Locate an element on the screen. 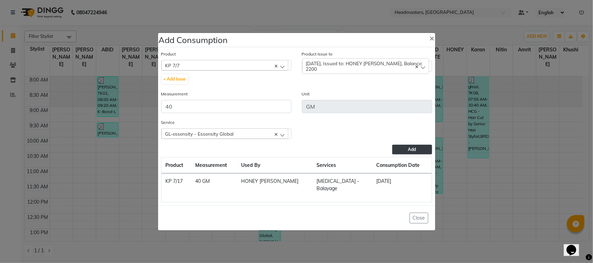 The height and width of the screenshot is (263, 593). label: Product Issue to is located at coordinates (317, 54).